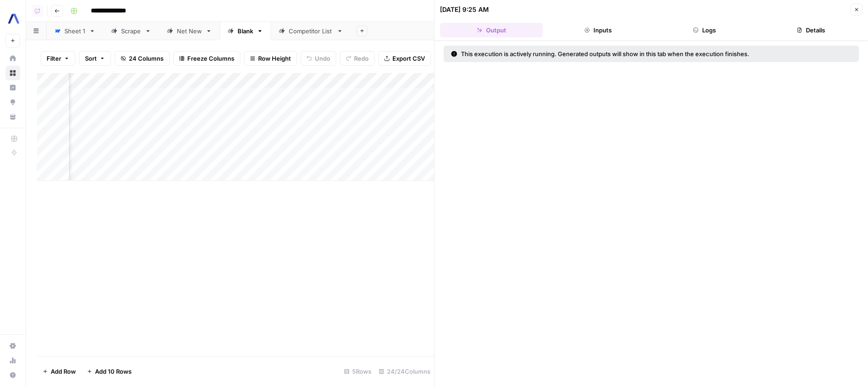 The width and height of the screenshot is (868, 386). I want to click on button: Add 10 Rows, so click(109, 371).